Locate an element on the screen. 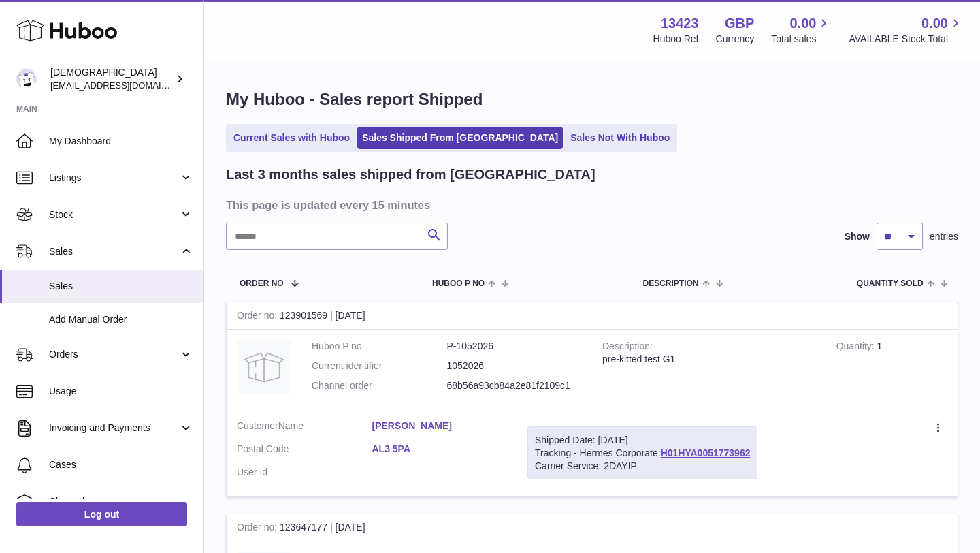 Image resolution: width=980 pixels, height=553 pixels. span: Add Manual Order is located at coordinates (121, 320).